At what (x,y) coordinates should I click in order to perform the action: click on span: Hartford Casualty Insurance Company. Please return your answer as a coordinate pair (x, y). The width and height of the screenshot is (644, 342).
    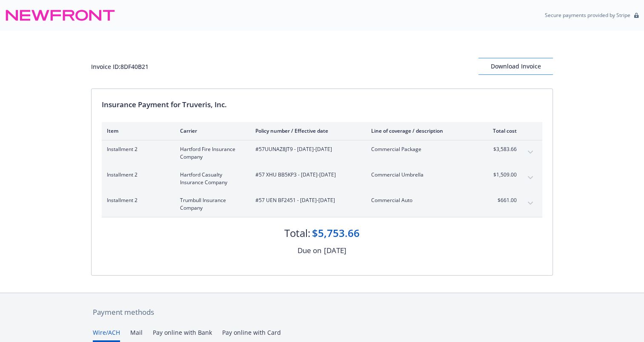
    Looking at the image, I should click on (211, 179).